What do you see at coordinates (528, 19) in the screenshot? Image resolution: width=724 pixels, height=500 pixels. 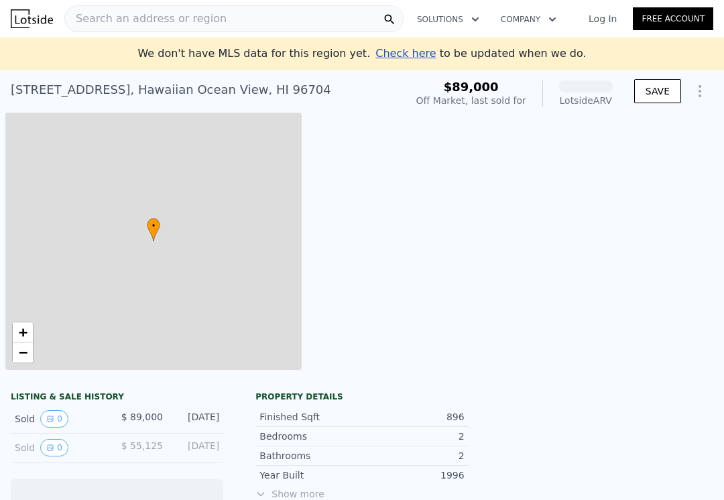 I see `button: Company` at bounding box center [528, 19].